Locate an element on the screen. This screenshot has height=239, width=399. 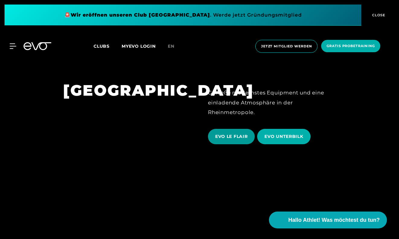
span: Gratis Probetraining is located at coordinates (351, 46).